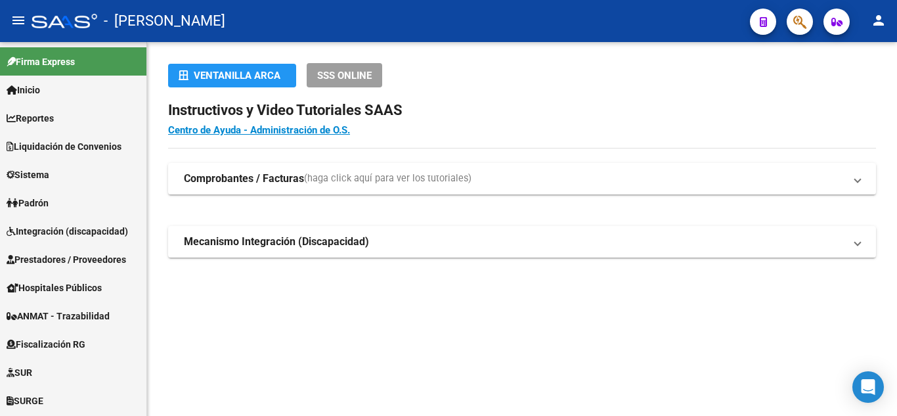 The width and height of the screenshot is (897, 416). What do you see at coordinates (522, 242) in the screenshot?
I see `mat-expansion-panel-header: Mecanismo Integración (Discapacidad)` at bounding box center [522, 242].